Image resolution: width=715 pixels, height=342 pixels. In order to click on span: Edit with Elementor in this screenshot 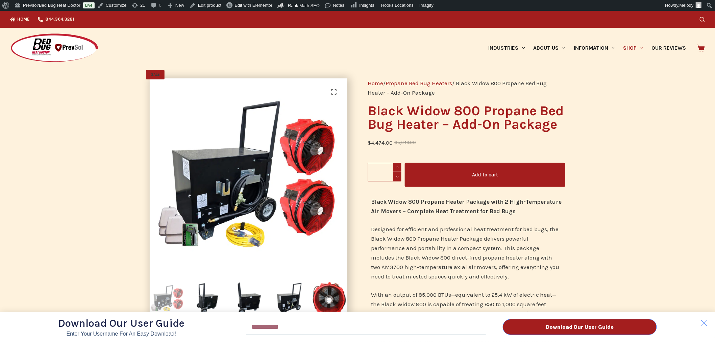, I will do `click(253, 5)`.